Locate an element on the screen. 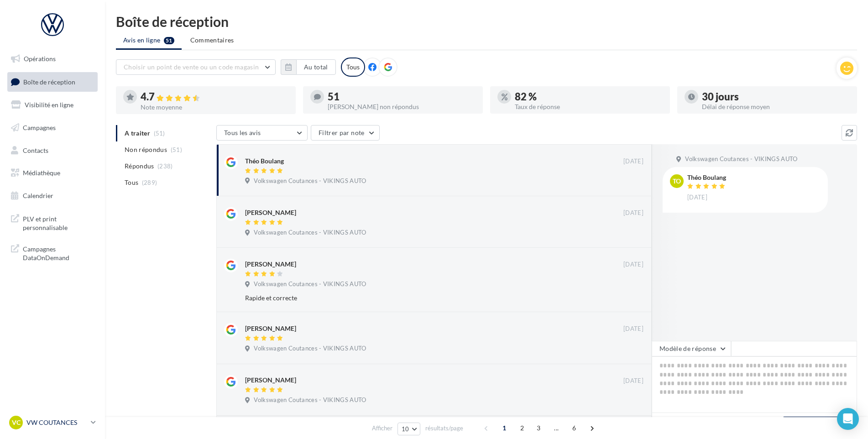 This screenshot has height=439, width=868. a: Opérations is located at coordinates (53, 59).